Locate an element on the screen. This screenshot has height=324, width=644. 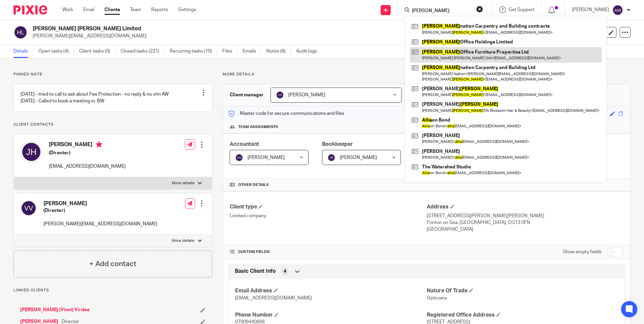
span: Other details is located at coordinates (253, 185).